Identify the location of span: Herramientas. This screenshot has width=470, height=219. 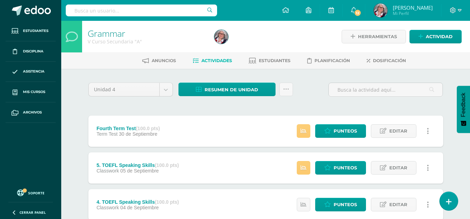
(377, 37).